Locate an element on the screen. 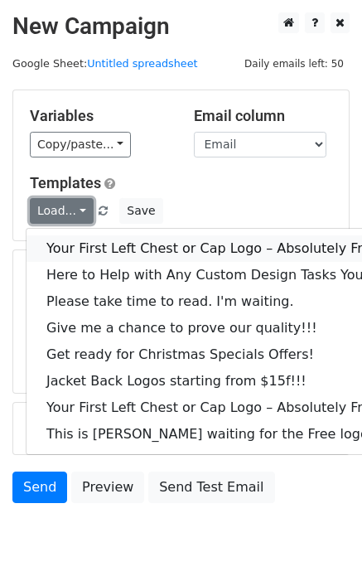  a: Send Test Email is located at coordinates (211, 488).